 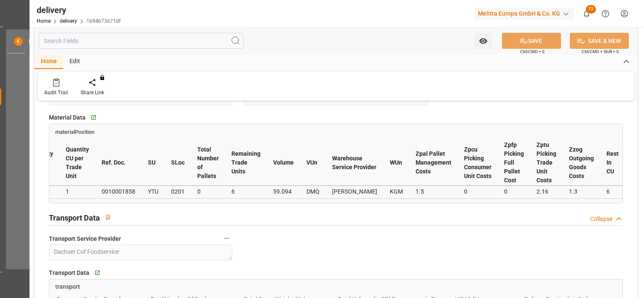 What do you see at coordinates (581, 163) in the screenshot?
I see `th: Zzog Outgoing Goods Costs` at bounding box center [581, 163].